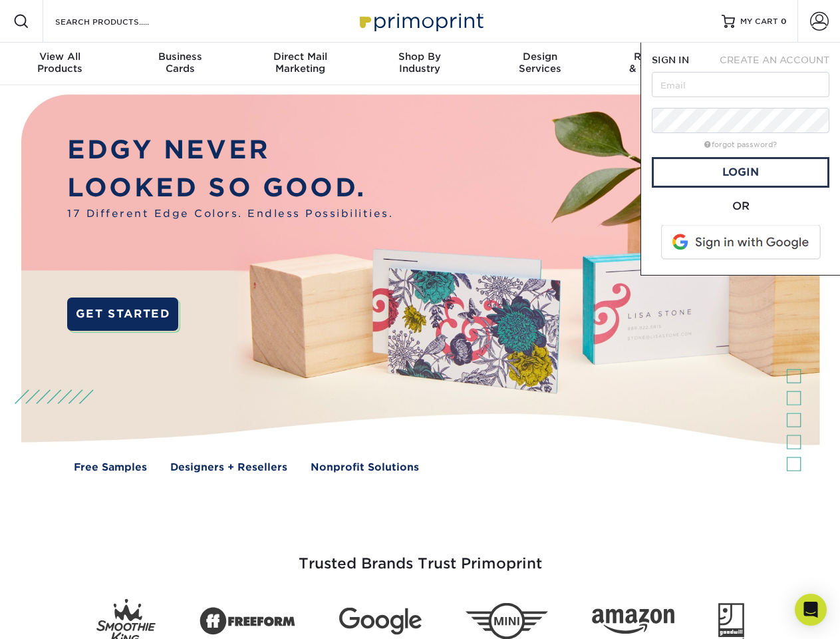 Image resolution: width=840 pixels, height=639 pixels. I want to click on span: Direct Mail, so click(300, 56).